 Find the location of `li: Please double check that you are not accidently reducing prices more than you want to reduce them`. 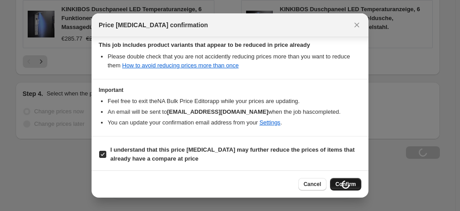

li: Please double check that you are not accidently reducing prices more than you want to reduce them is located at coordinates (234, 61).